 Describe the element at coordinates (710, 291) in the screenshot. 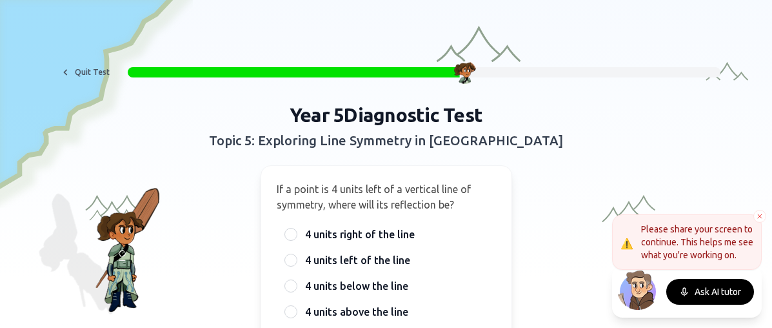

I see `button: Ask AI tutor` at that location.